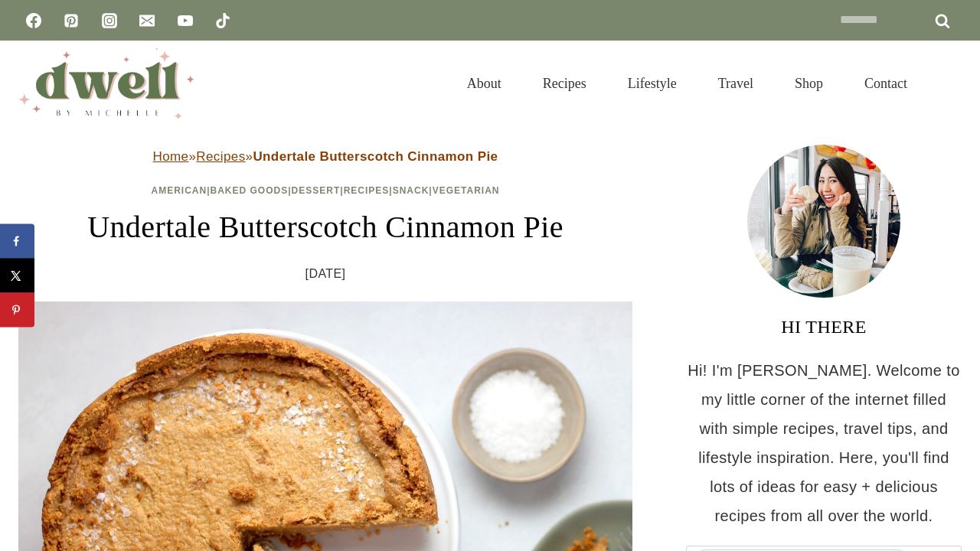 The width and height of the screenshot is (980, 551). What do you see at coordinates (484, 83) in the screenshot?
I see `a: About` at bounding box center [484, 83].